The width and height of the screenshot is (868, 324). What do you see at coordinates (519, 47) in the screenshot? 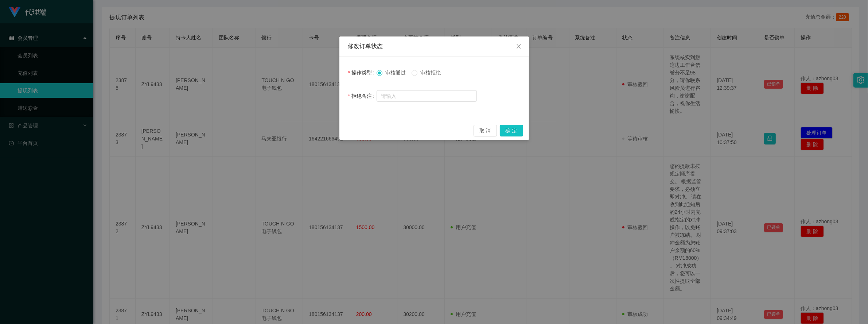
I see `button: 关闭` at bounding box center [519, 47].